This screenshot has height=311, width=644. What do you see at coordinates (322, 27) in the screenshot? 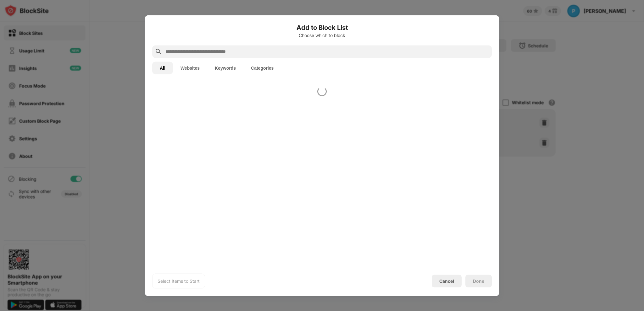
I see `h6: Add to Block List` at bounding box center [322, 27].